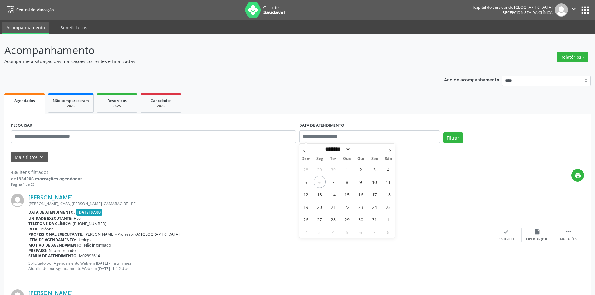 This screenshot has height=295, width=595. Describe the element at coordinates (22, 125) in the screenshot. I see `label: PESQUISAR` at that location.